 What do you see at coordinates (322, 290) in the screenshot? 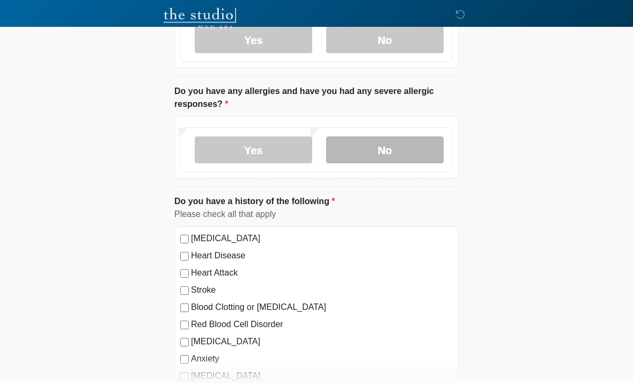
I see `label: Stroke` at bounding box center [322, 290].